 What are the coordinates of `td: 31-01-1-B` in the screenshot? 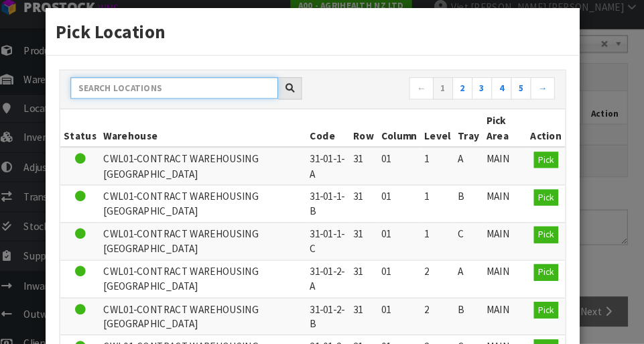 It's located at (336, 209).